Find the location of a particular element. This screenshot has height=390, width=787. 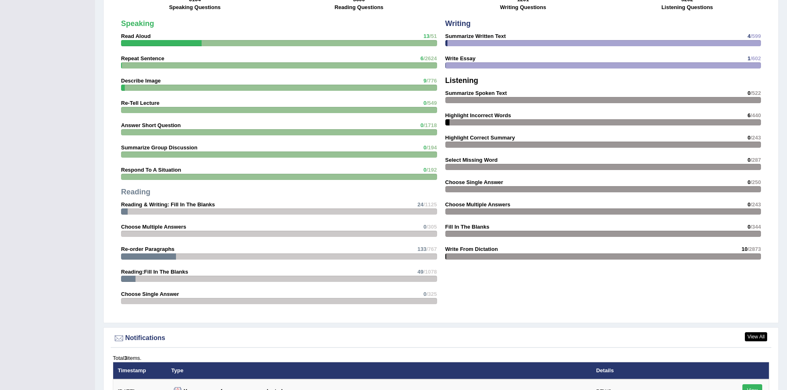

strong: Select Missing Word is located at coordinates (471, 160).